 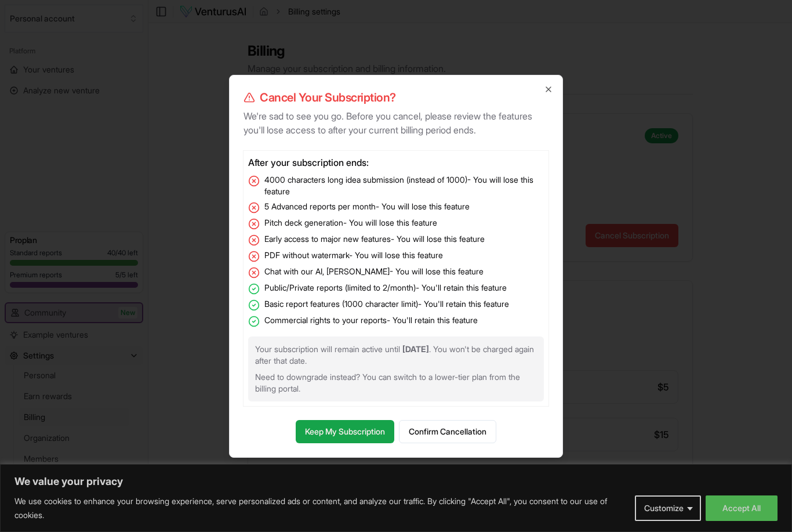 I want to click on p: Need to downgrade instead? You can switch to a lower-tier plan from the billing portal., so click(x=396, y=383).